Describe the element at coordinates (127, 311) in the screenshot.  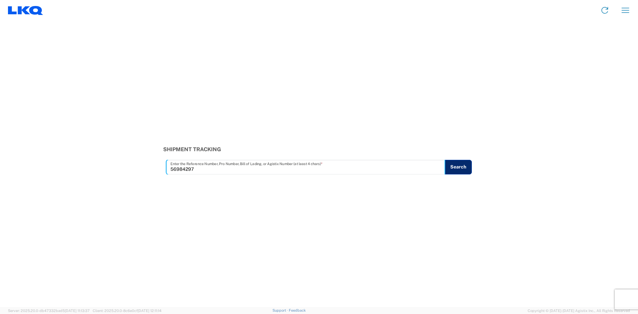
I see `span: Client: 2025.20.0-8c6e0cf` at that location.